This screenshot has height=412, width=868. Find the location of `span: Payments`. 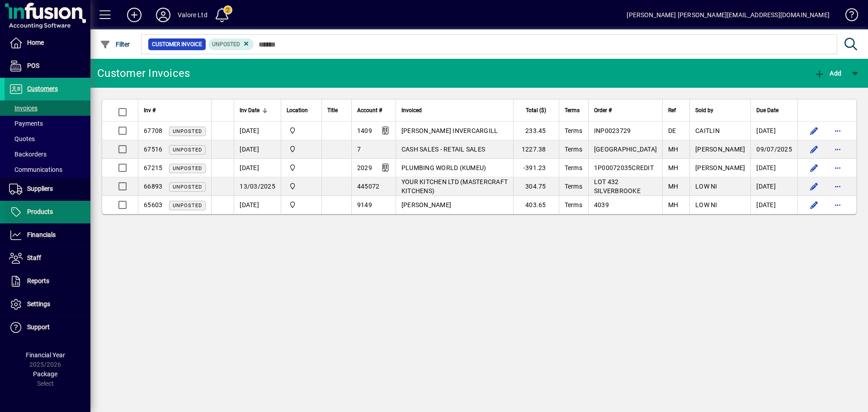

span: Payments is located at coordinates (26, 123).